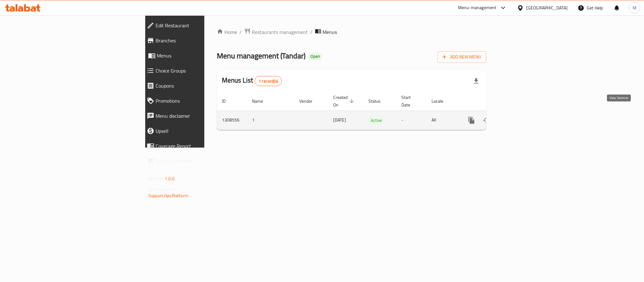  I want to click on span: Menu disclaimer, so click(201, 116).